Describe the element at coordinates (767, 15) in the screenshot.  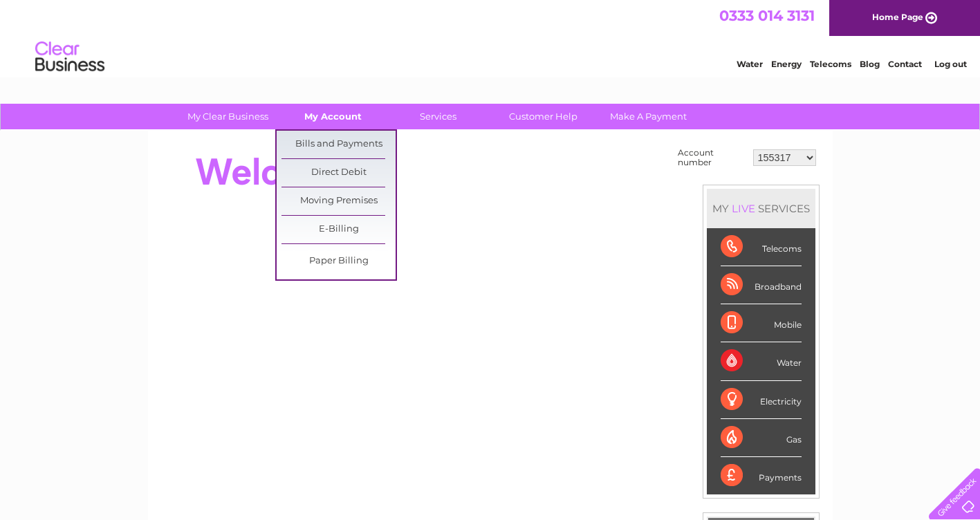
I see `span: 0333 014 3131` at that location.